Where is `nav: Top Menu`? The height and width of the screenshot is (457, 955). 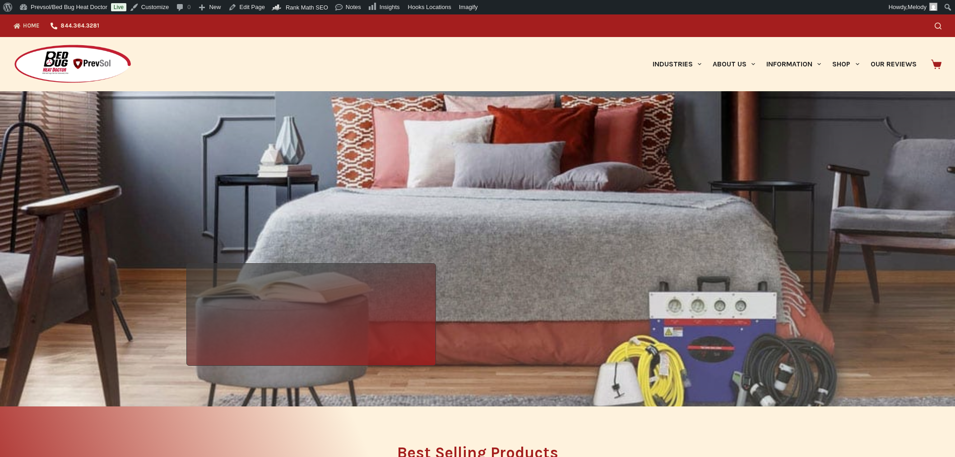 nav: Top Menu is located at coordinates (59, 26).